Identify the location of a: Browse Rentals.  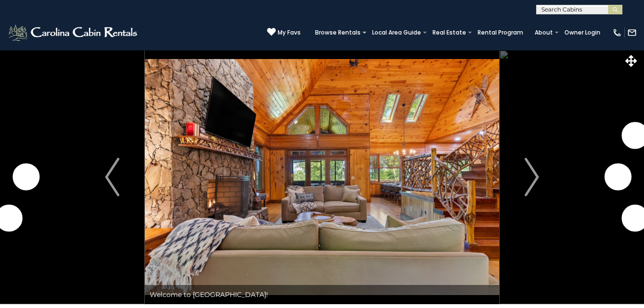
(337, 33).